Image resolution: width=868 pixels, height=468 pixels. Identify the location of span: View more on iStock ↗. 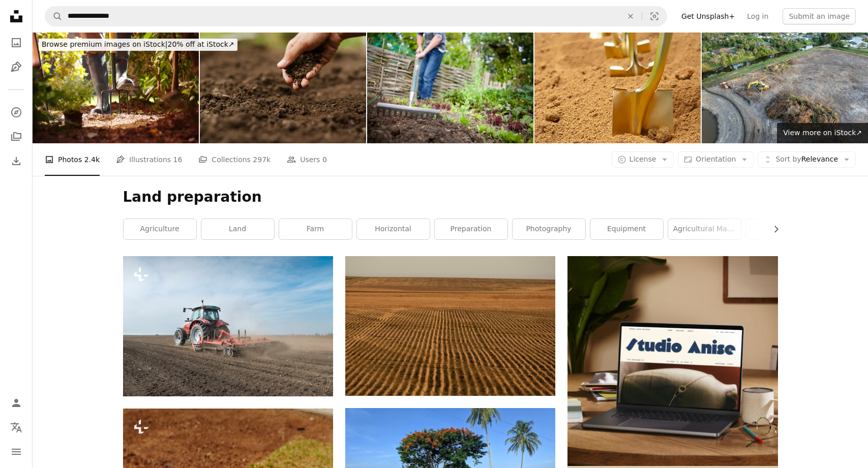
(822, 133).